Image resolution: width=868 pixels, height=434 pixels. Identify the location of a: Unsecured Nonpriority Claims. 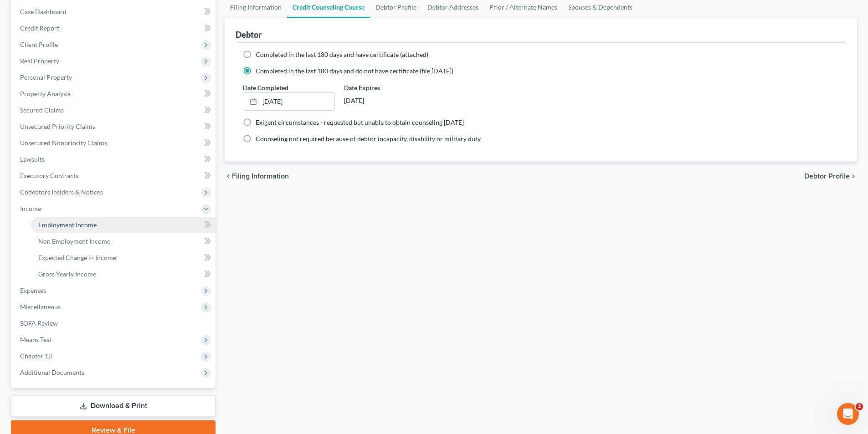
(114, 143).